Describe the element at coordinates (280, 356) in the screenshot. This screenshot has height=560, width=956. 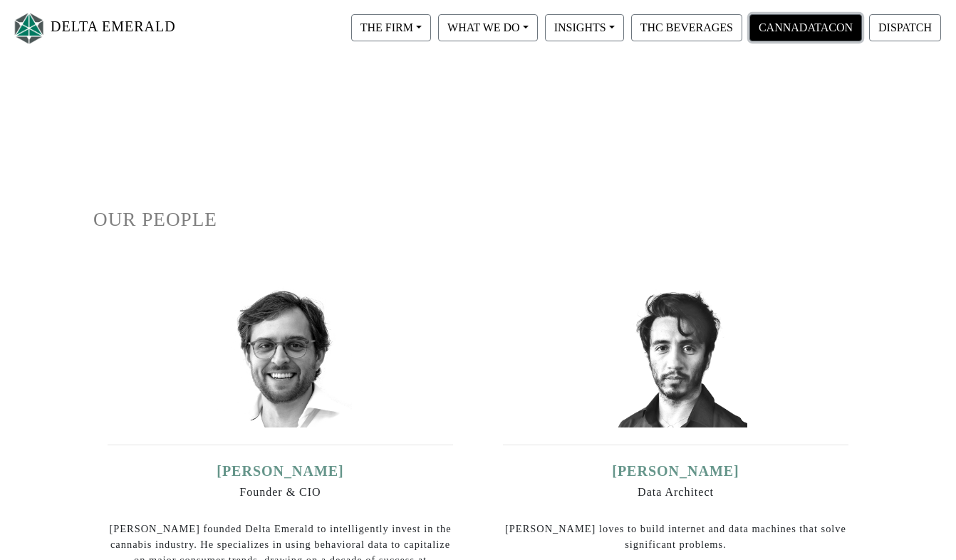
I see `img: ian` at that location.